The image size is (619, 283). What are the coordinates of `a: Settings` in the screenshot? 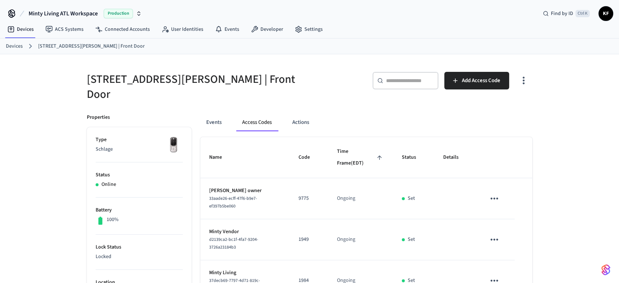 It's located at (309, 29).